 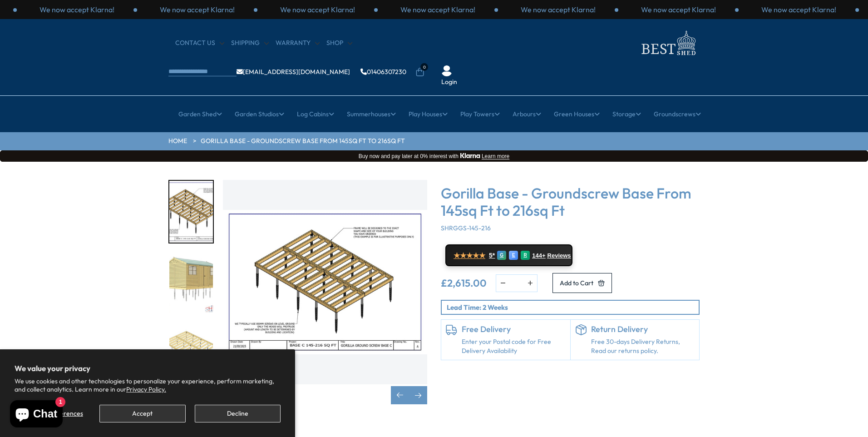 I want to click on h6: Return Delivery, so click(x=643, y=329).